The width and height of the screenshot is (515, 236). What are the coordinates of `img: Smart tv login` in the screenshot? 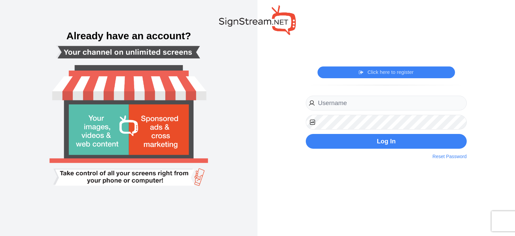 It's located at (129, 118).